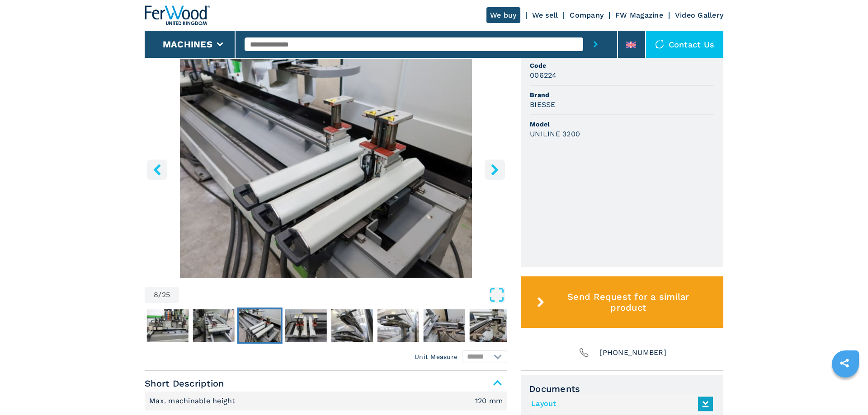 The width and height of the screenshot is (868, 415). I want to click on img: Cnc Machine Centres For Window And Doors BIESSE UNILINE 3200, so click(326, 168).